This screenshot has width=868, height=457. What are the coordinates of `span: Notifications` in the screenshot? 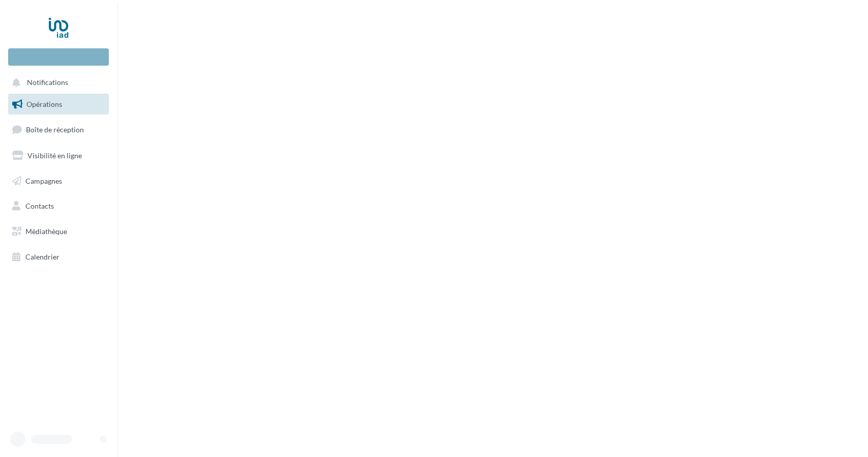 It's located at (47, 83).